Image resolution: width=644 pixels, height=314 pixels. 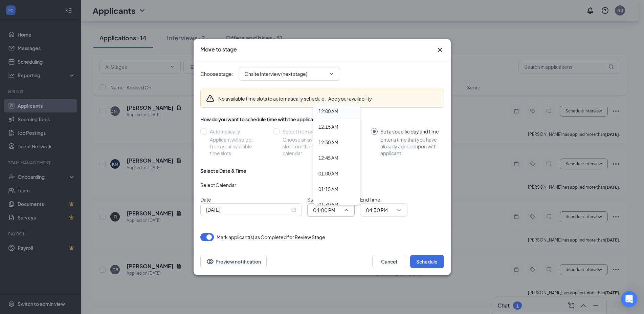 What do you see at coordinates (440, 50) in the screenshot?
I see `button: Close` at bounding box center [440, 50].